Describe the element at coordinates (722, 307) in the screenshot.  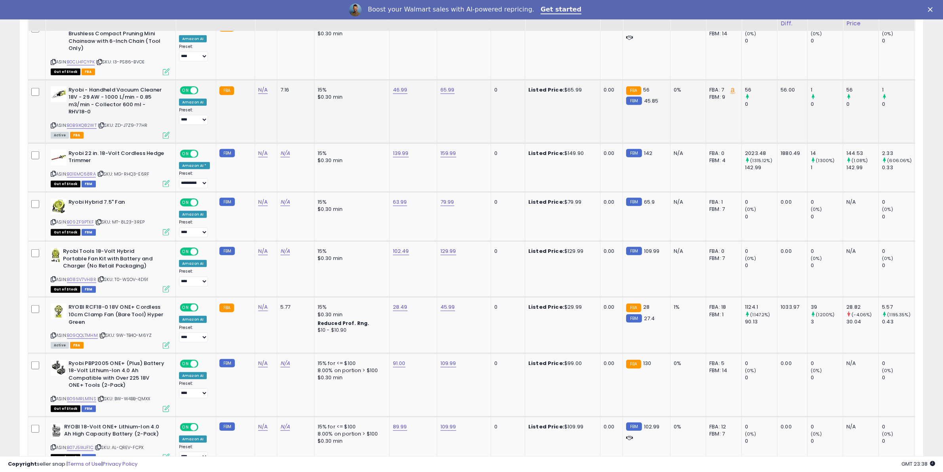
I see `div: FBA: 18` at that location.